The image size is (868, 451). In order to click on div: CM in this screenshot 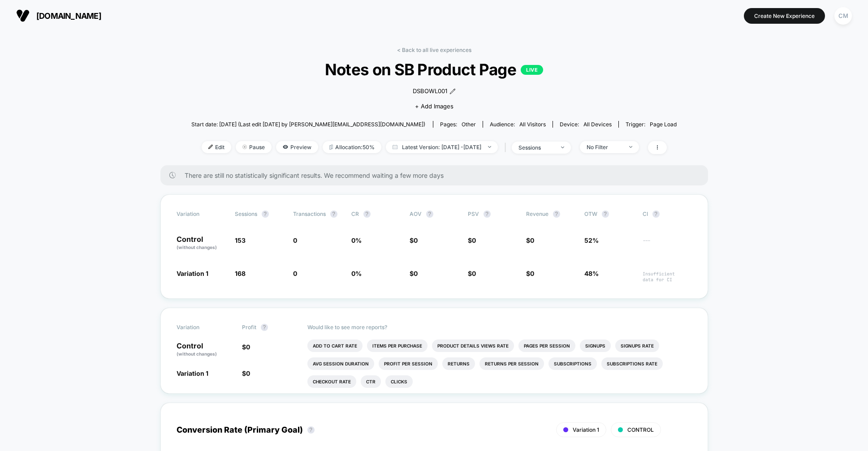, I will do `click(843, 16)`.